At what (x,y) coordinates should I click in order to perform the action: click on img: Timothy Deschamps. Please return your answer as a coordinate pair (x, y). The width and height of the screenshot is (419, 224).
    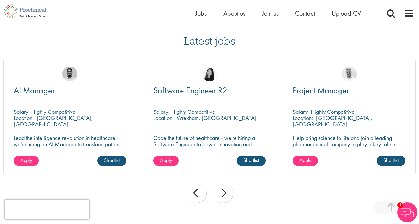
    Looking at the image, I should click on (70, 74).